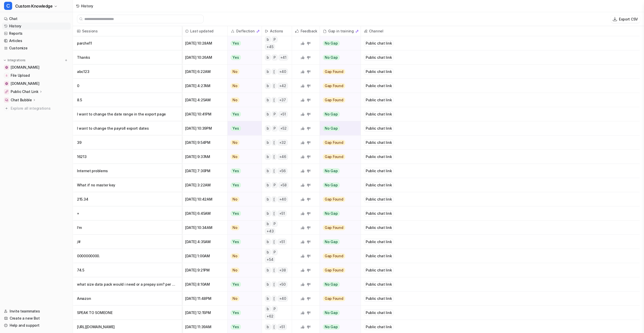 The width and height of the screenshot is (644, 333). What do you see at coordinates (127, 100) in the screenshot?
I see `p: 8.5` at bounding box center [127, 100].